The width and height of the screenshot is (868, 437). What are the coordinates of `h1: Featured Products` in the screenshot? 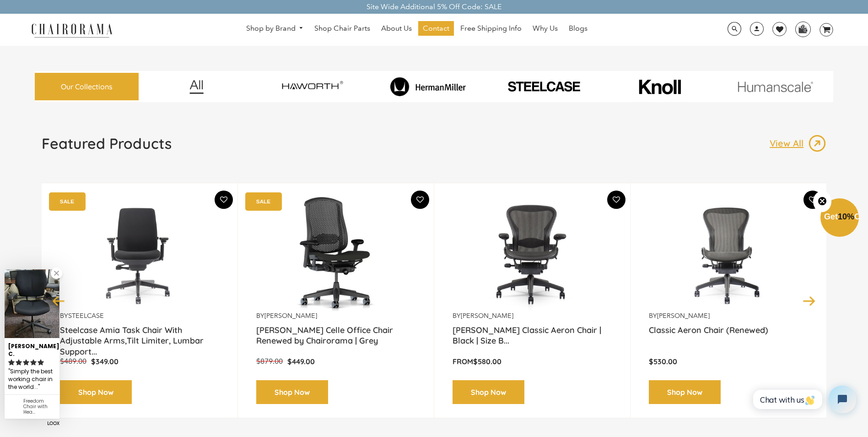 It's located at (107, 143).